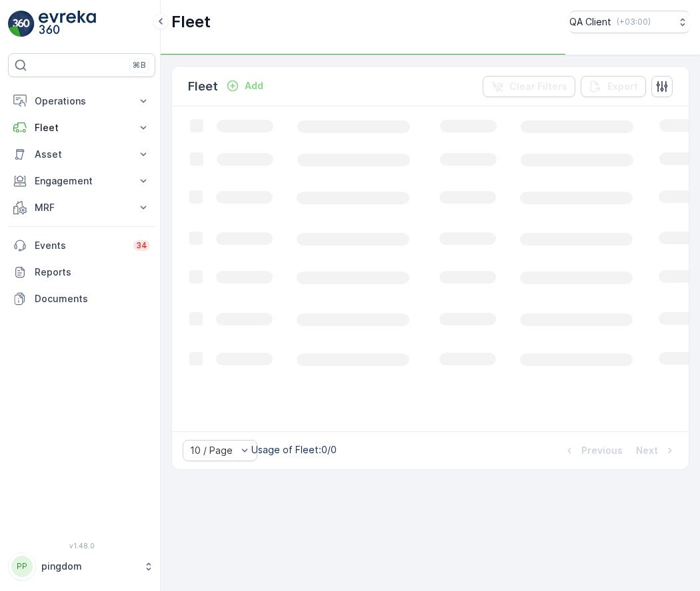 This screenshot has width=700, height=591. I want to click on img: logo_light-DOdMpM7g.png, so click(67, 24).